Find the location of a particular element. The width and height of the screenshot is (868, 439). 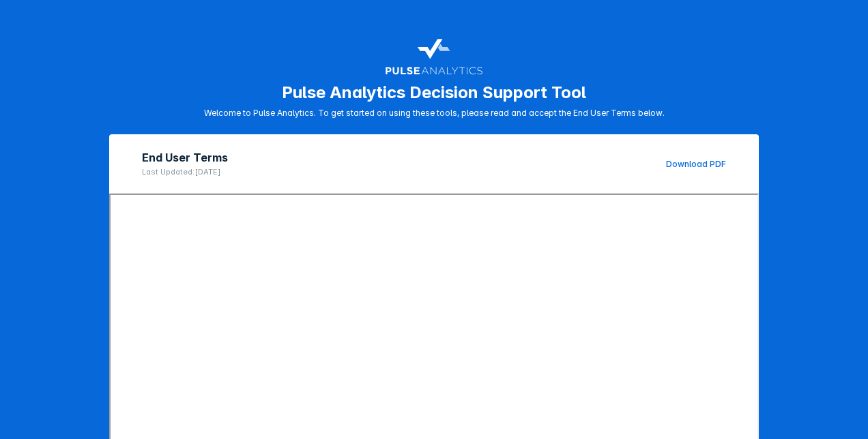

h2: End User Terms is located at coordinates (185, 158).